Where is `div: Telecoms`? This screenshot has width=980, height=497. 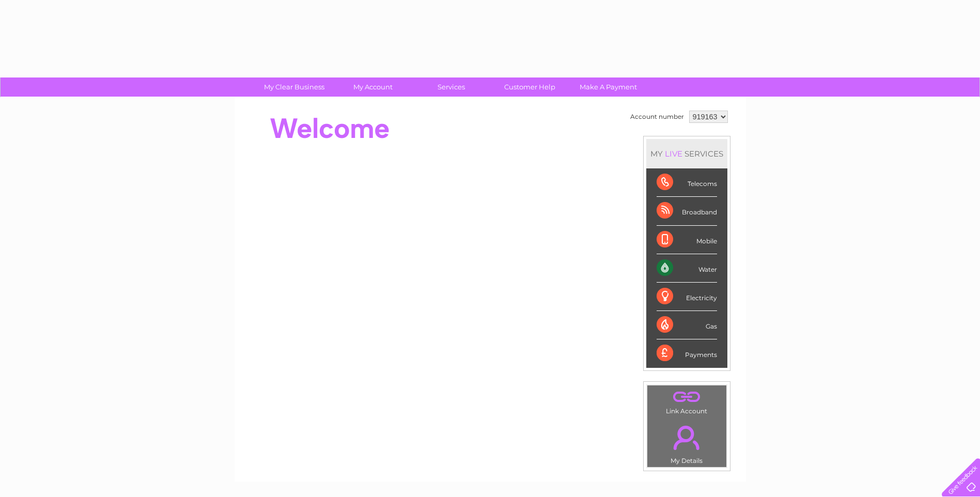 div: Telecoms is located at coordinates (687, 183).